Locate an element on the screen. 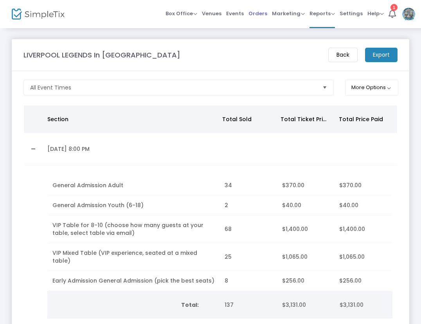 The width and height of the screenshot is (421, 324). span: Marketing is located at coordinates (288, 13).